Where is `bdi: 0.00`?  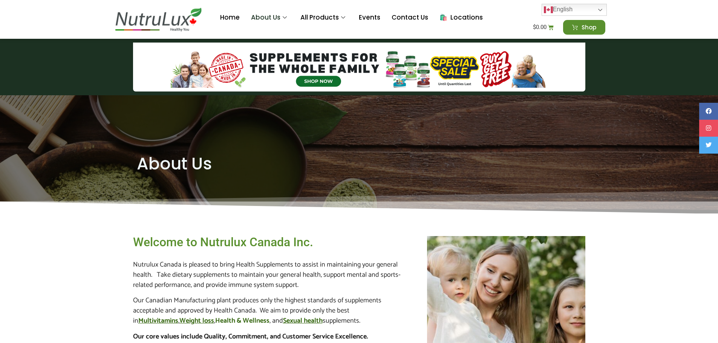 bdi: 0.00 is located at coordinates (540, 27).